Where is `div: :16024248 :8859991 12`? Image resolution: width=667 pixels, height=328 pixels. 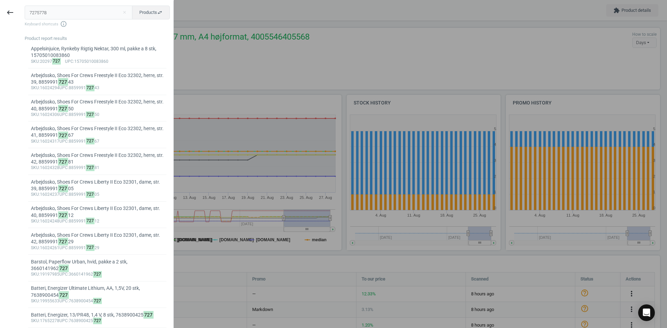 div: :16024248 :8859991 12 is located at coordinates (97, 222).